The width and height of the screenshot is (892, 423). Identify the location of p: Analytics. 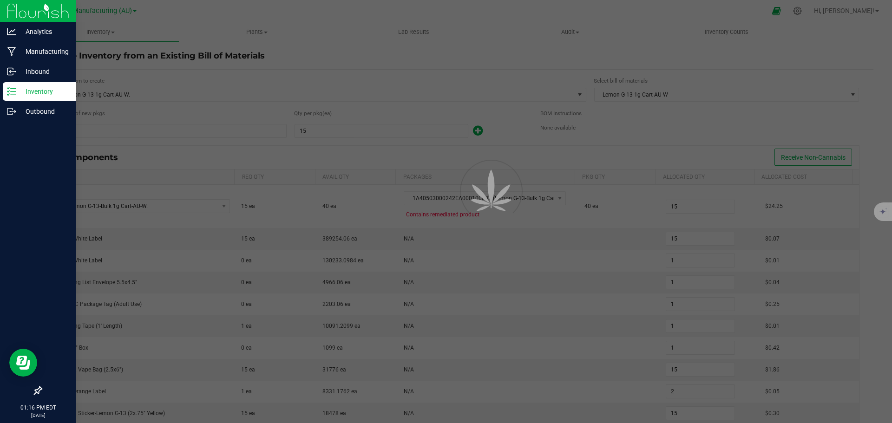
(44, 32).